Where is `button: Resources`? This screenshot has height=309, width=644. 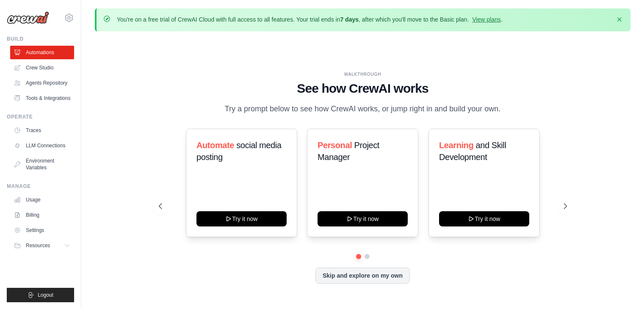
button: Resources is located at coordinates (42, 246).